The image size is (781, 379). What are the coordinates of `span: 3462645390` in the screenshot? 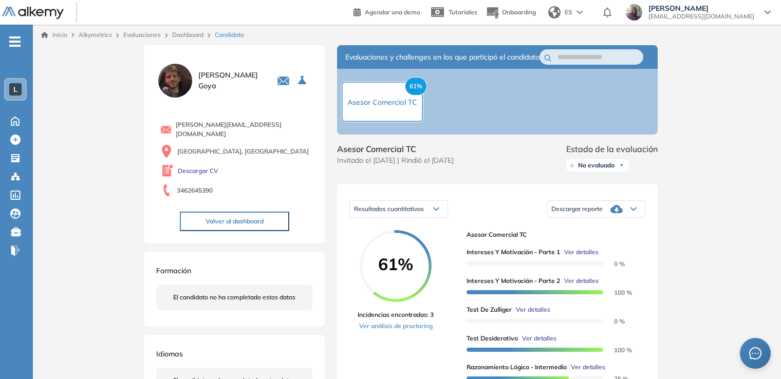 It's located at (195, 191).